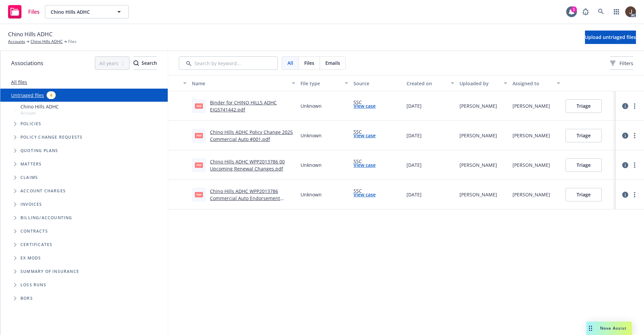 The width and height of the screenshot is (644, 335). Describe the element at coordinates (46, 218) in the screenshot. I see `span: Billing/Accounting` at that location.